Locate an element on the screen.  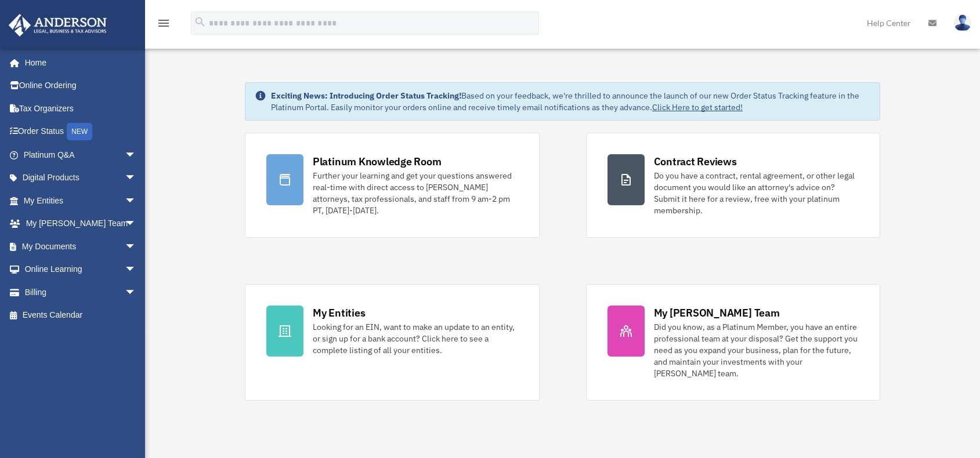
i: search is located at coordinates (200, 22).